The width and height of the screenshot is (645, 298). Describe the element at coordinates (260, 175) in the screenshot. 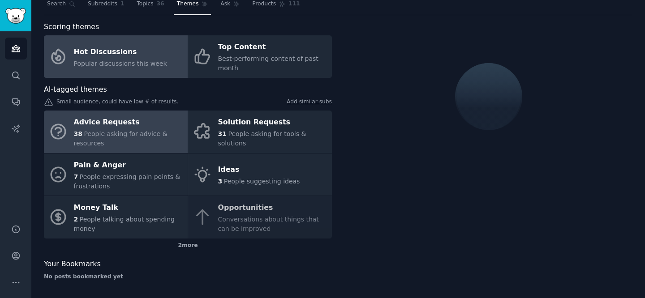

I see `a: Ideas3People suggesting ideas` at that location.